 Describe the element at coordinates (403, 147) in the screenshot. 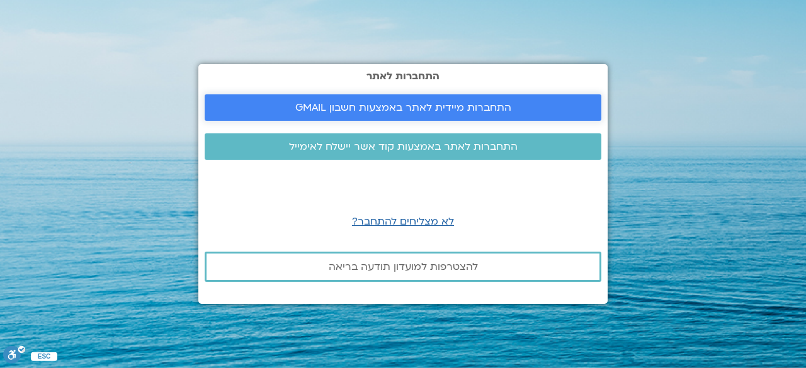

I see `a: התחברות לאתר באמצעות קוד אשר יישלח לאימייל` at that location.